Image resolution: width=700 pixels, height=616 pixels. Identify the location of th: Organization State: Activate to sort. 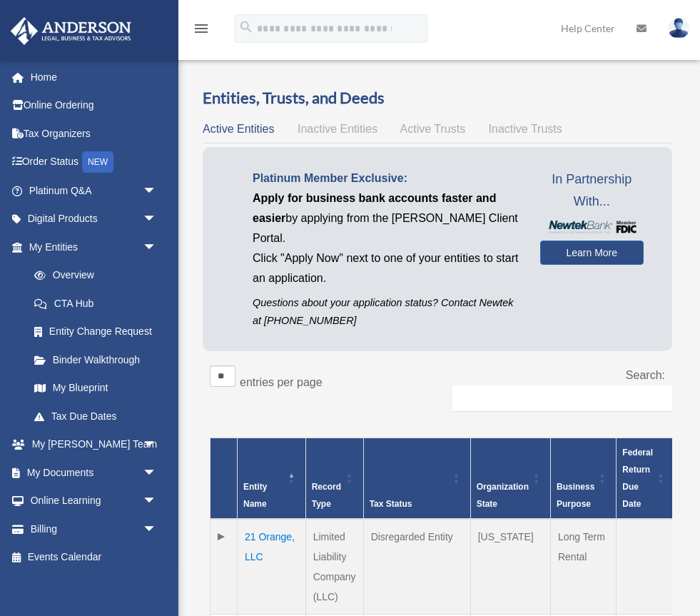
(510, 479).